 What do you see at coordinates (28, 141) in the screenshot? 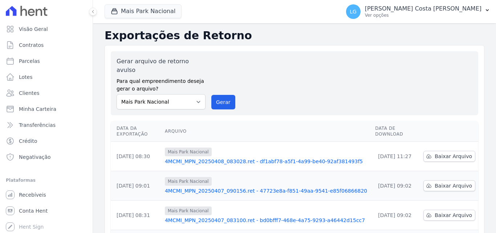
I see `span: Crédito` at bounding box center [28, 141].